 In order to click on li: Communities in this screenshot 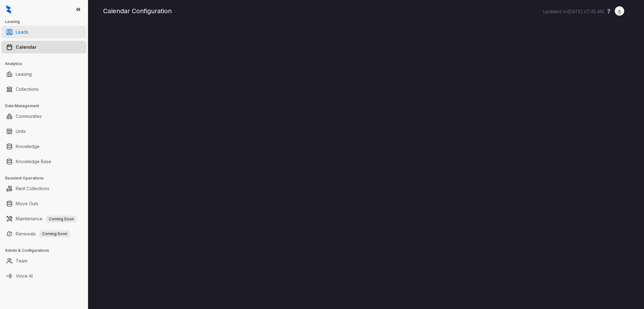, I will do `click(44, 116)`.